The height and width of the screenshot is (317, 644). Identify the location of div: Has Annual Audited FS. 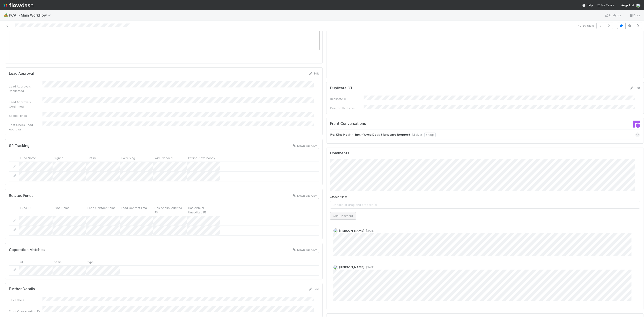
(170, 210).